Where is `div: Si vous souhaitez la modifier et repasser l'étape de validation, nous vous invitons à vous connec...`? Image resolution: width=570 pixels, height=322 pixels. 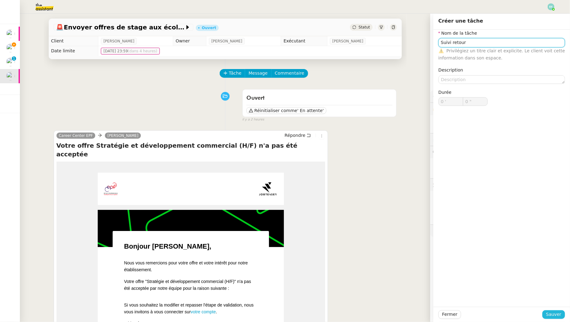 div: Si vous souhaitez la modifier et repasser l'étape de validation, nous vous invitons à vous connec... is located at coordinates (191, 309).